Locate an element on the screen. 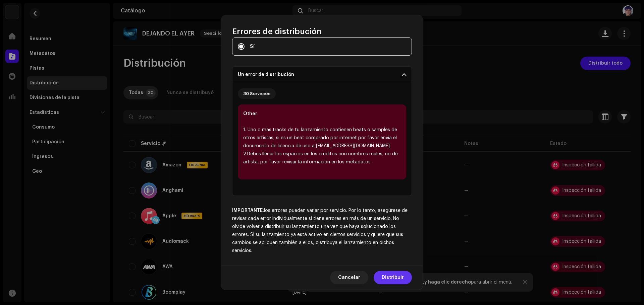  p-accordion-header: Un error de distribución is located at coordinates (322, 75).